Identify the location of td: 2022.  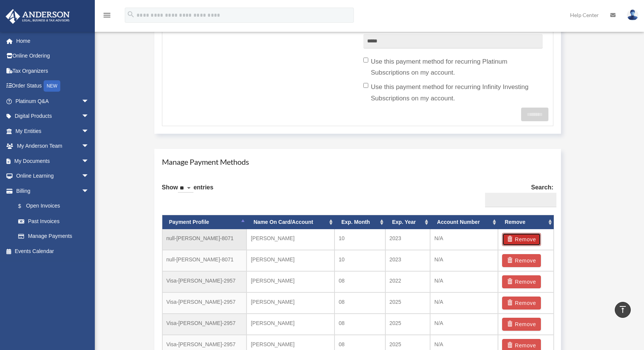
(408, 282).